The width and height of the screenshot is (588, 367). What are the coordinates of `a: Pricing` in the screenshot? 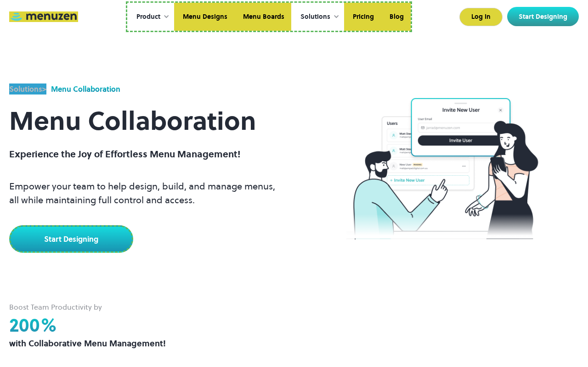 It's located at (362, 17).